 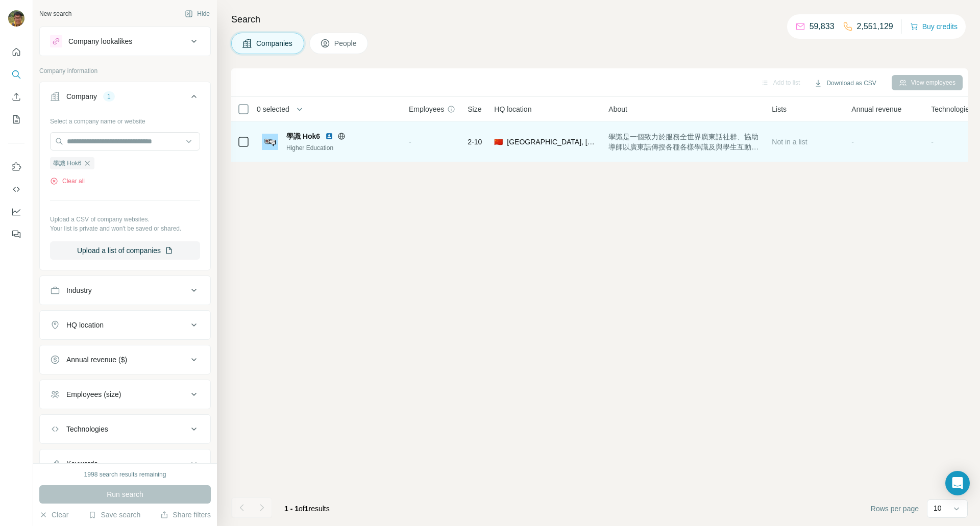 What do you see at coordinates (125, 99) in the screenshot?
I see `button: Company1` at bounding box center [125, 99].